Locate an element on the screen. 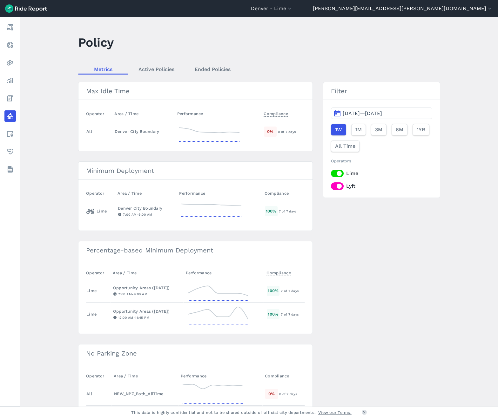 The width and height of the screenshot is (498, 418). a: Metrics is located at coordinates (103, 69).